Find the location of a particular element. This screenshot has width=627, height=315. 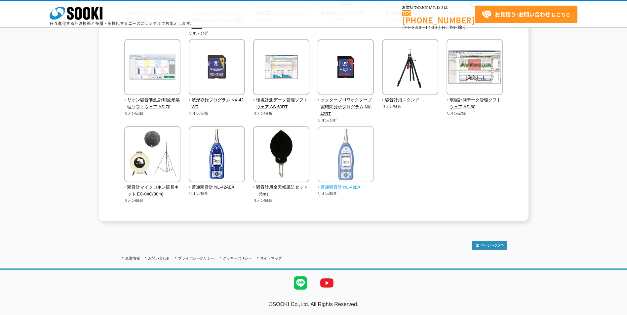

img: 騒音計用スタンド － is located at coordinates (410, 68).